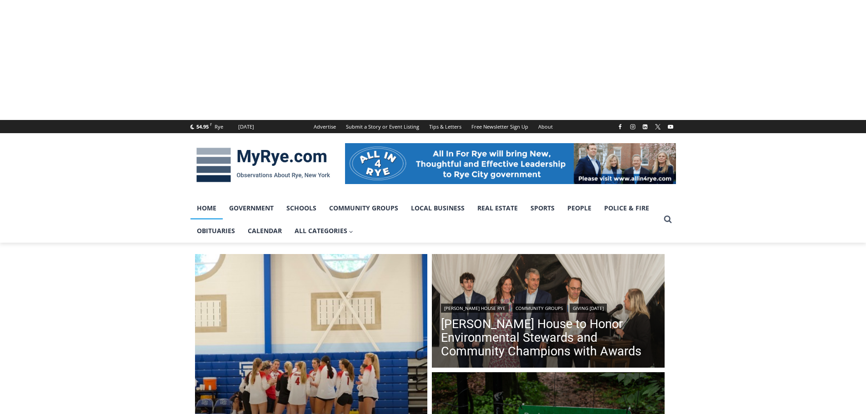 The height and width of the screenshot is (414, 866). What do you see at coordinates (620, 127) in the screenshot?
I see `a: Facebook` at bounding box center [620, 127].